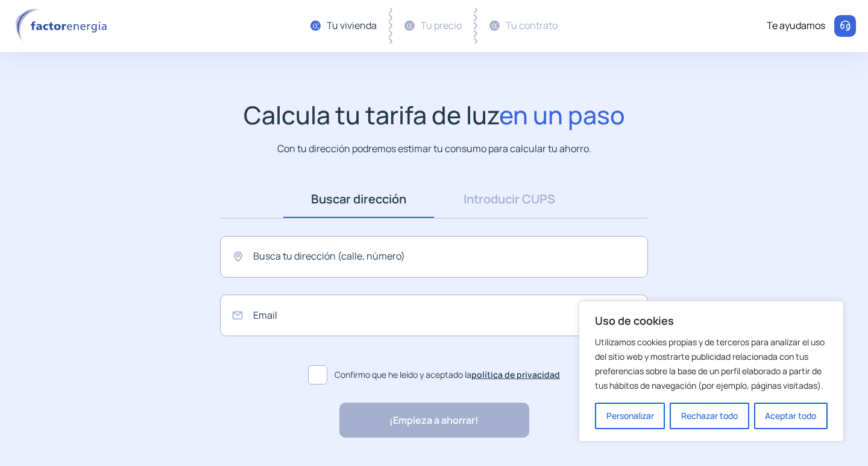  I want to click on div: Tu contrato, so click(532, 26).